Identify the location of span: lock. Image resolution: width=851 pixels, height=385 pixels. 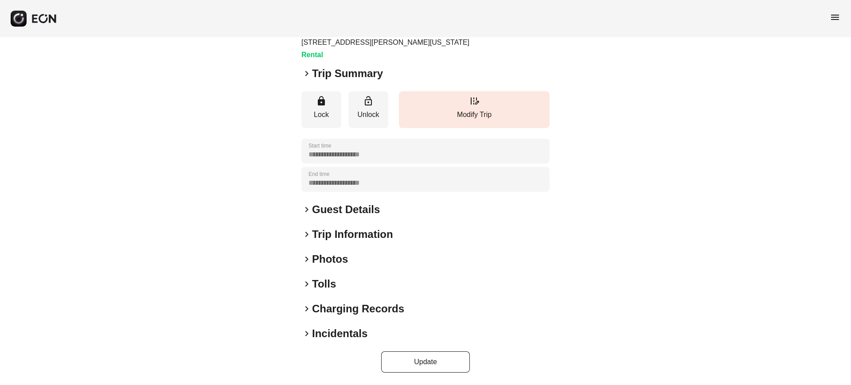
(321, 101).